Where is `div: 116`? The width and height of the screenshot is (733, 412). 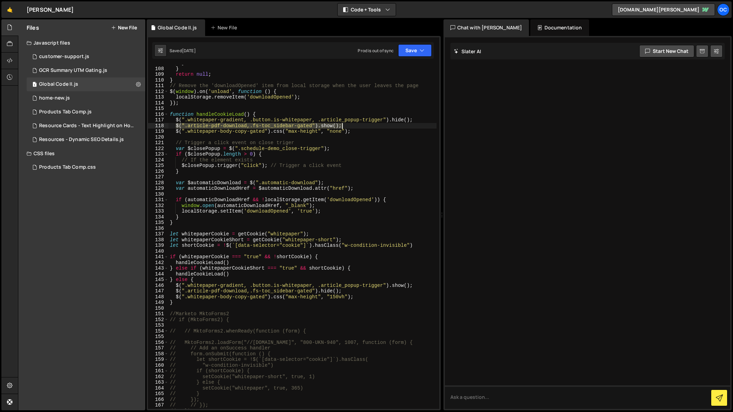 div: 116 is located at coordinates (158, 115).